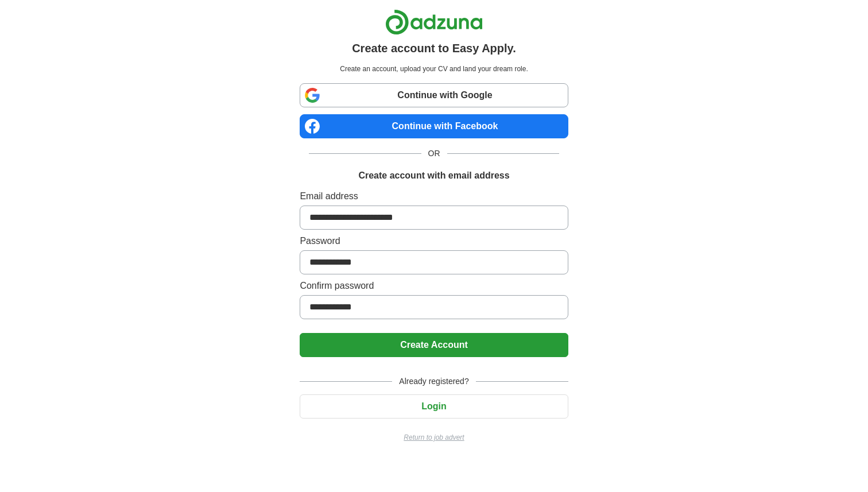 Image resolution: width=868 pixels, height=492 pixels. What do you see at coordinates (434, 48) in the screenshot?
I see `h1: Create account to Easy Apply.` at bounding box center [434, 48].